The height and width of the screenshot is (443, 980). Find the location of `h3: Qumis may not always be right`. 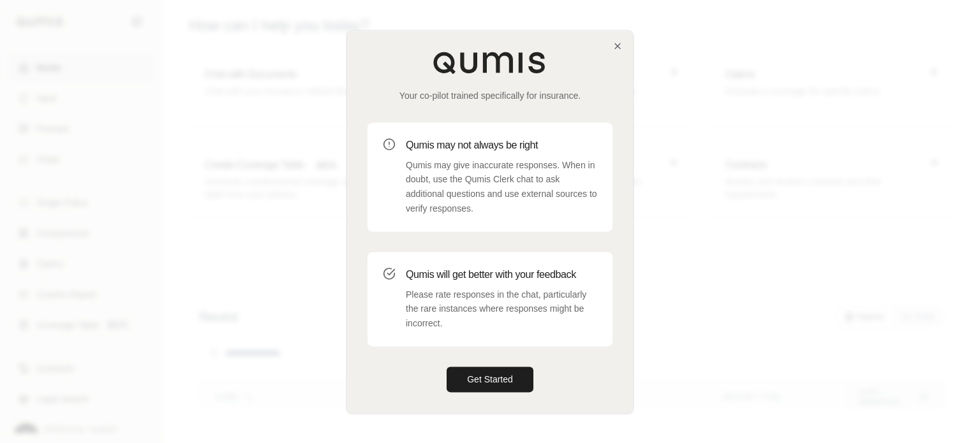

h3: Qumis may not always be right is located at coordinates (501, 145).